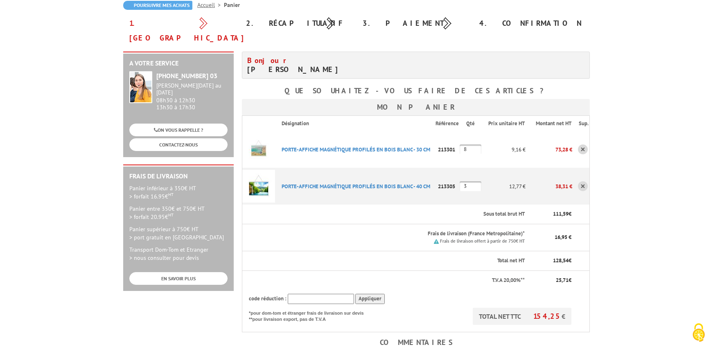  I want to click on th: Qté, so click(470, 123).